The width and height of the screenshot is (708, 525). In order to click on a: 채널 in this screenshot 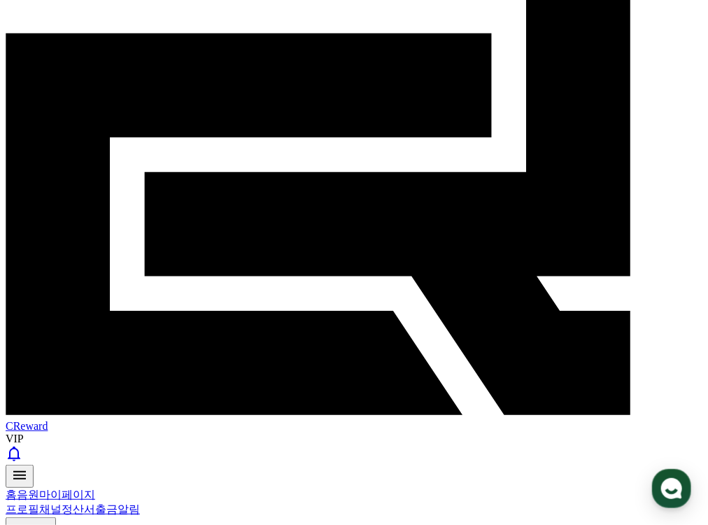, I will do `click(50, 509)`.